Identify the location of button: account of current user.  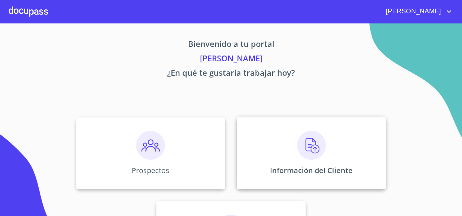
(417, 12).